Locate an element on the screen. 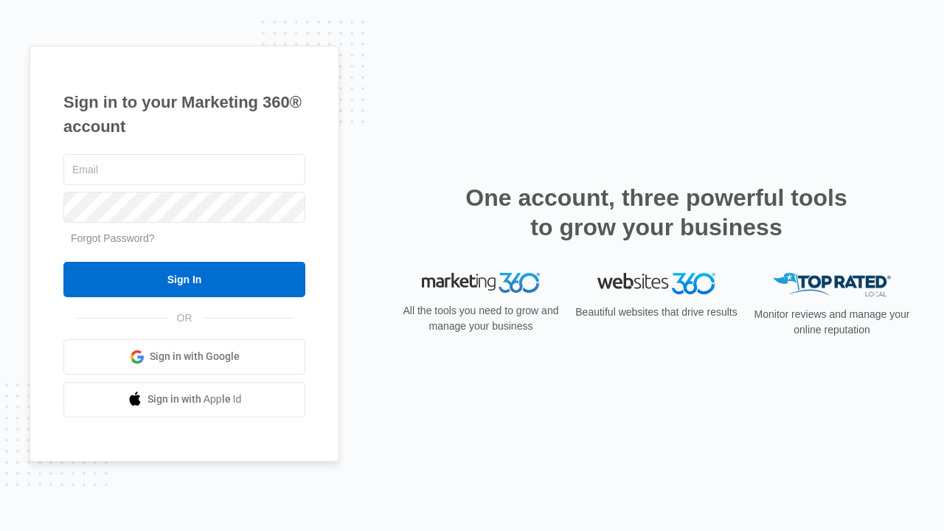 The width and height of the screenshot is (944, 531). h2: One account, three powerful tools to grow your business is located at coordinates (657, 212).